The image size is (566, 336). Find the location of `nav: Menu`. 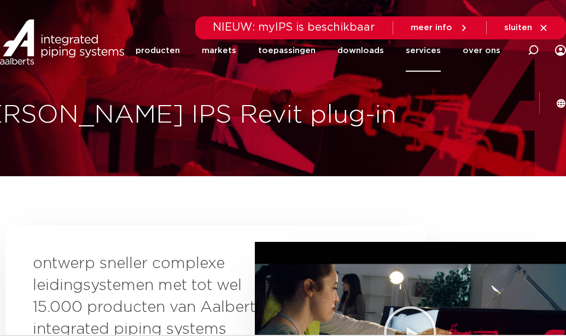

nav: Menu is located at coordinates (318, 50).